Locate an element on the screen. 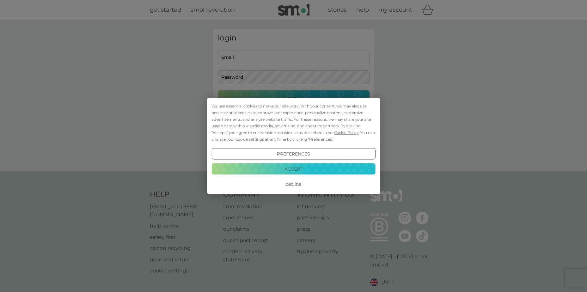 The image size is (587, 292). span: Preferences is located at coordinates (321, 139).